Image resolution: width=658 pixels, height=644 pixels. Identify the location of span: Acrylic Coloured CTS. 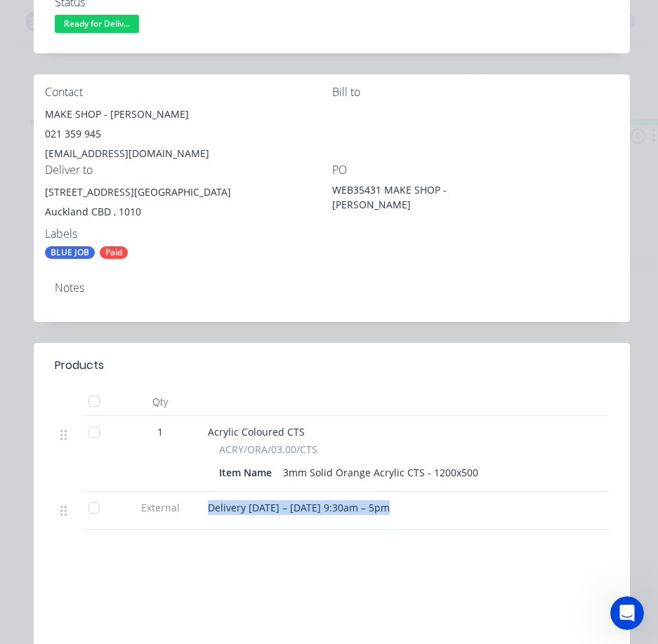
(256, 432).